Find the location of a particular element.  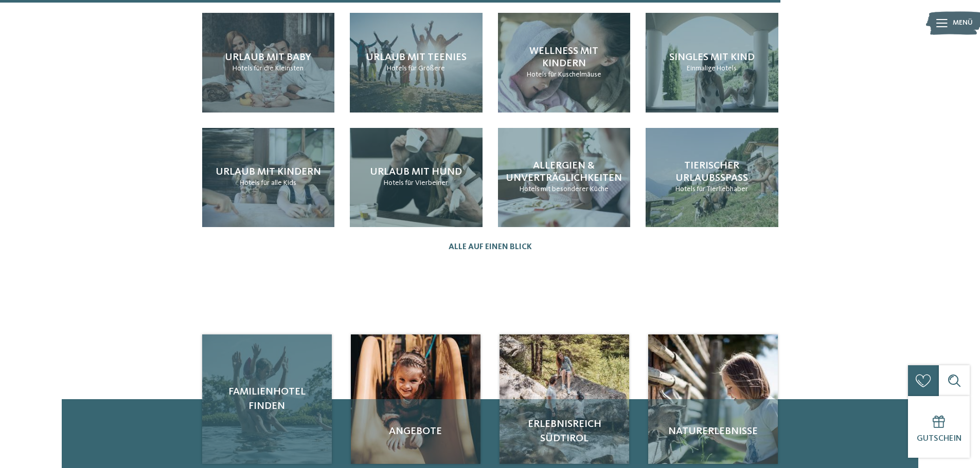

a: Familienhotel: Mit Hund in den Urlaub Familienhotel finden is located at coordinates (267, 400).